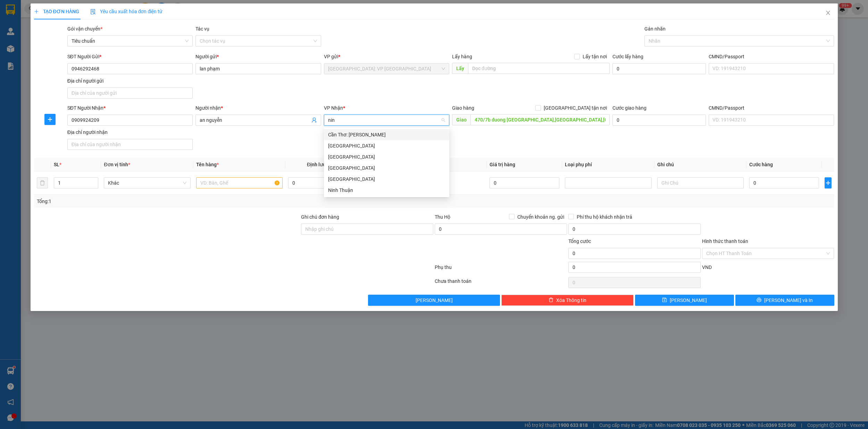 Image resolution: width=868 pixels, height=429 pixels. Describe the element at coordinates (828, 13) in the screenshot. I see `span: close` at that location.